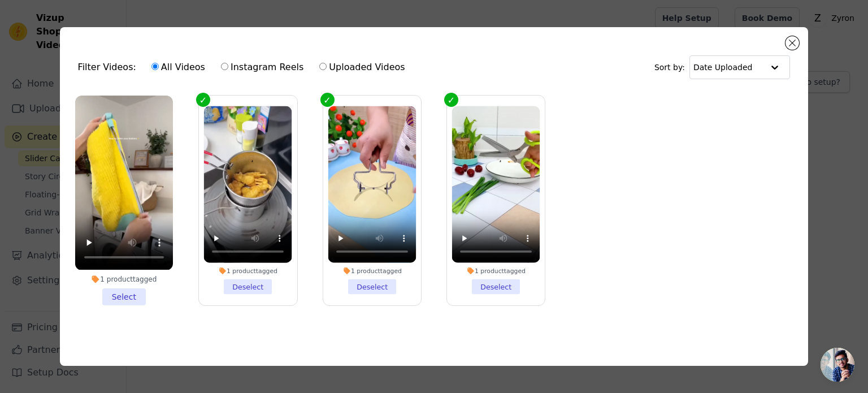 This screenshot has height=393, width=868. I want to click on label: Uploaded Videos, so click(362, 68).